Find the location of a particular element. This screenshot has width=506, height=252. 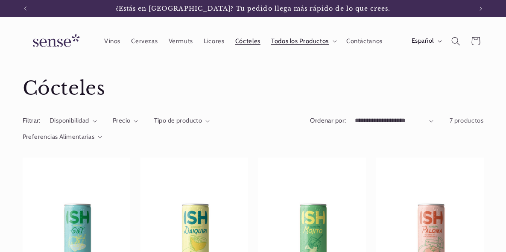

summary: Tipo de producto (0 seleccionado) is located at coordinates (182, 121).